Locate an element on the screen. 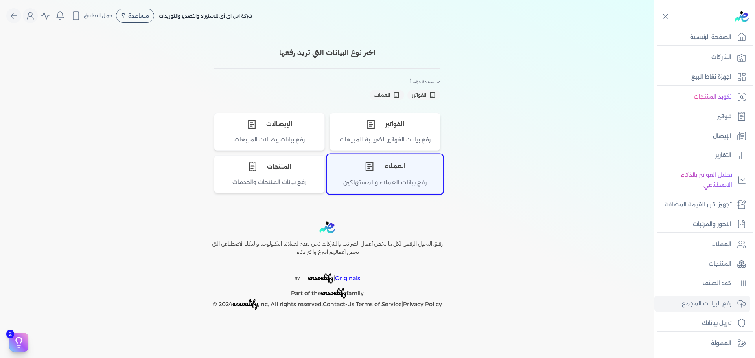 The width and height of the screenshot is (755, 358). a: Contact-Us is located at coordinates (339, 305).